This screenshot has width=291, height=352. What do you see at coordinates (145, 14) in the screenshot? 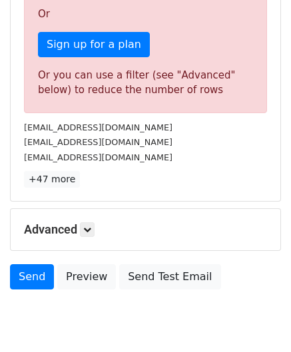
I see `p: Or` at bounding box center [145, 14].